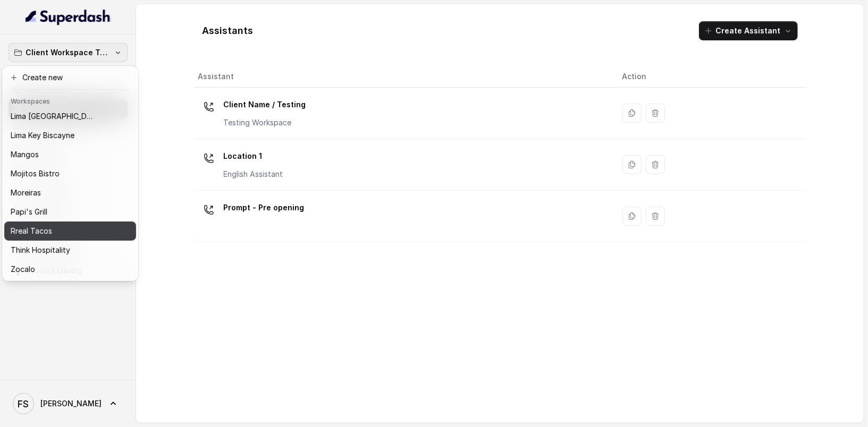  What do you see at coordinates (70, 78) in the screenshot?
I see `button: Create new` at bounding box center [70, 78].